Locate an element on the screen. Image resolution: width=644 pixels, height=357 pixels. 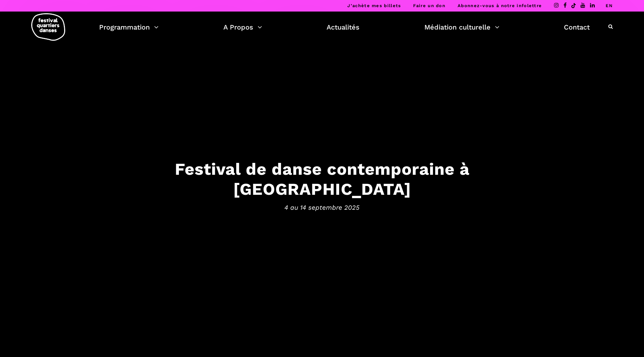
a: Actualités is located at coordinates (343, 27).